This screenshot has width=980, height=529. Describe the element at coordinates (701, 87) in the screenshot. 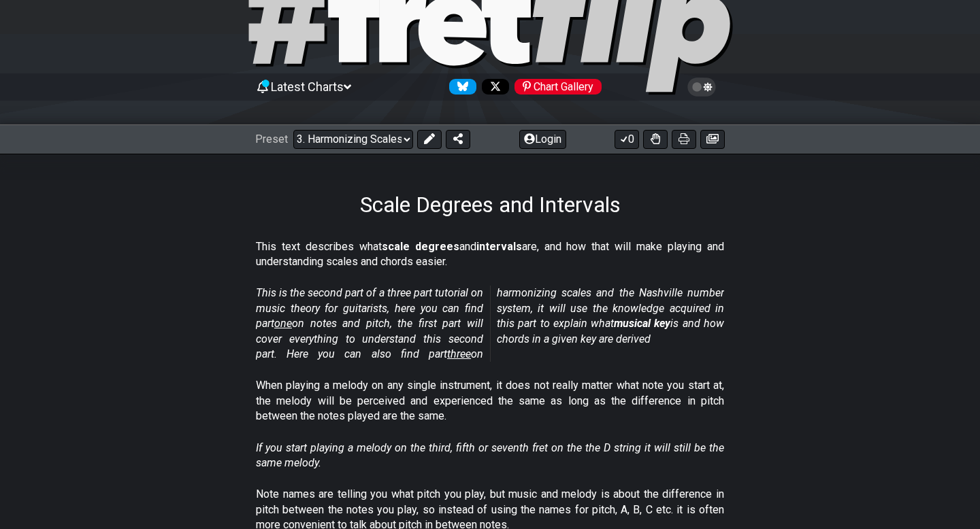

I see `span: Toggle light / dark theme` at that location.